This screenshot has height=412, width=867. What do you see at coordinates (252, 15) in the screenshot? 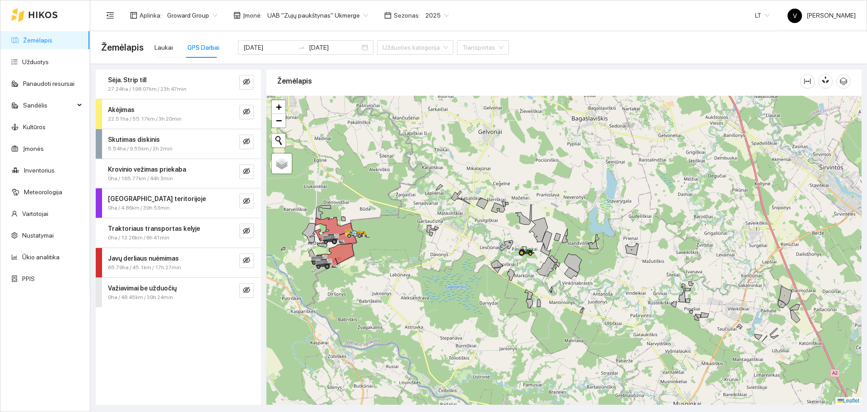
I see `span: Įmonė :` at bounding box center [252, 15].